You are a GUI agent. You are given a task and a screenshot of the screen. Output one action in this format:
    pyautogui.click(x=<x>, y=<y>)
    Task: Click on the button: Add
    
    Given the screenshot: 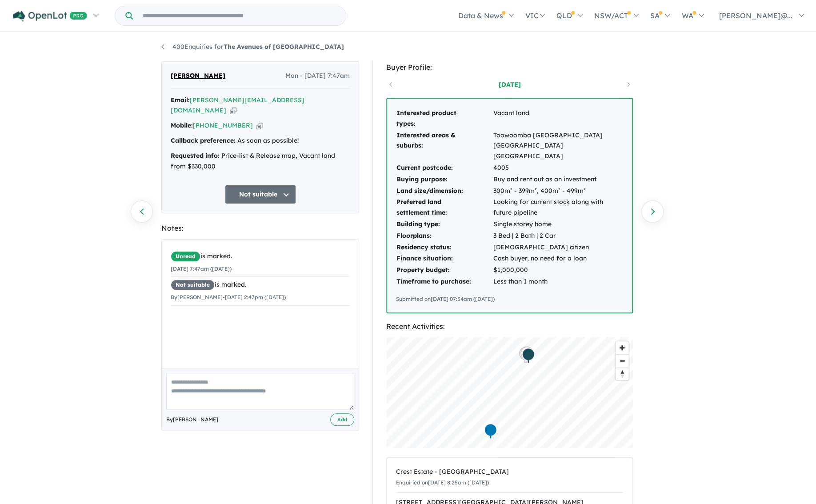 What is the action you would take?
    pyautogui.click(x=342, y=419)
    